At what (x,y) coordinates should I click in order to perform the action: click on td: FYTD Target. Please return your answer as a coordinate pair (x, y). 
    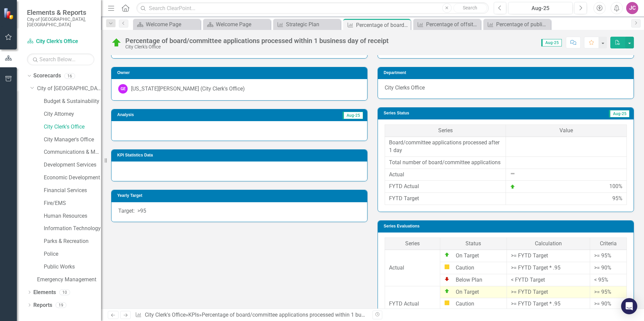
    Looking at the image, I should click on (445, 199).